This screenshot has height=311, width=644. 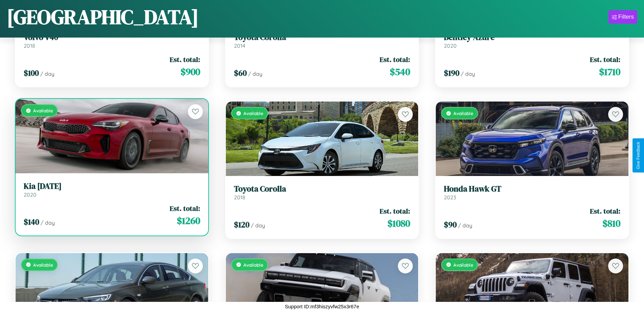 What do you see at coordinates (400, 72) in the screenshot?
I see `span: $ 540` at bounding box center [400, 72].